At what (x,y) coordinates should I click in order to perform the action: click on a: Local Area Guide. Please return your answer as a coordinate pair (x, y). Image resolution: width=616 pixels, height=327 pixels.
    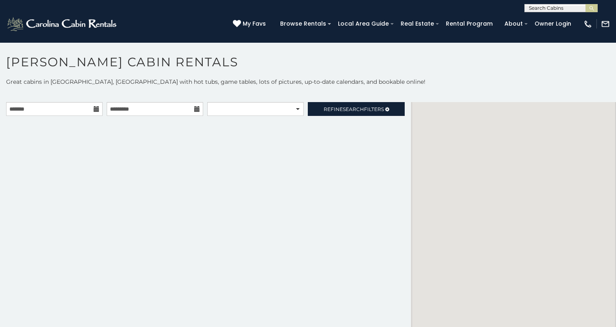
    Looking at the image, I should click on (363, 24).